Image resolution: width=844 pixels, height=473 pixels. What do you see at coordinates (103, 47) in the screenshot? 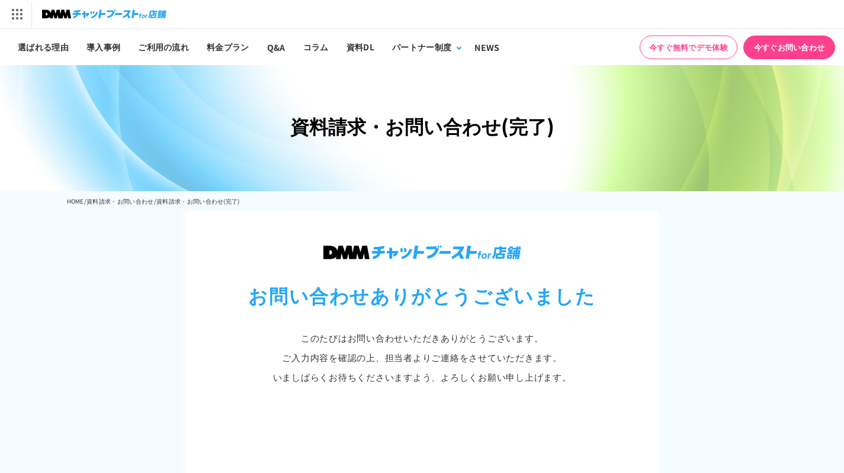
I see `a: 導入事例` at bounding box center [103, 47].